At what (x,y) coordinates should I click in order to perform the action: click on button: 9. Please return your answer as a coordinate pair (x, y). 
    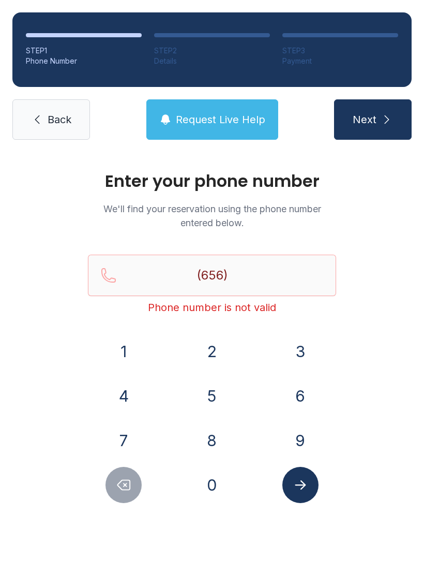
    Looking at the image, I should click on (301, 441).